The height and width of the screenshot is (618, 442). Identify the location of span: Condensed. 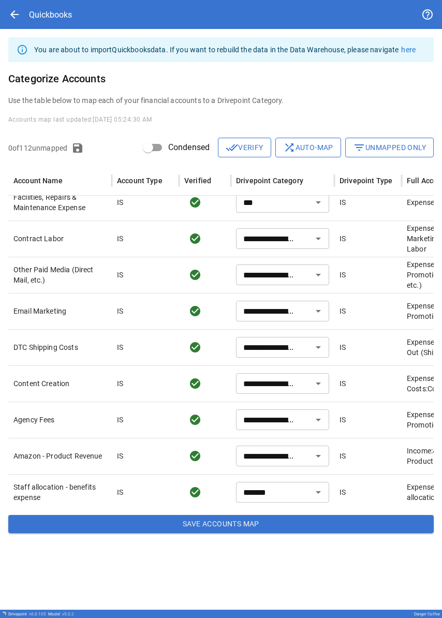
(189, 148).